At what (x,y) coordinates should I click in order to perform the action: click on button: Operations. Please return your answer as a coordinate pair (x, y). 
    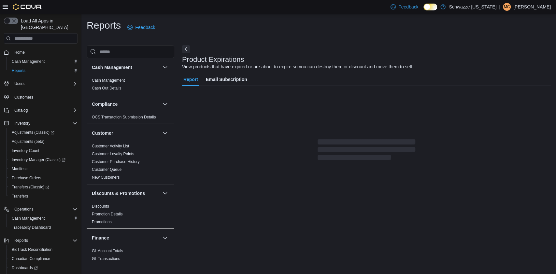
    Looking at the image, I should click on (41, 209).